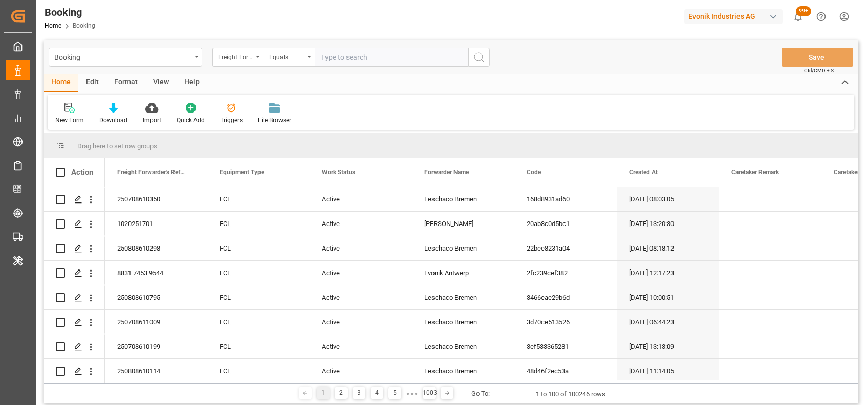 The height and width of the screenshot is (405, 868). What do you see at coordinates (287, 55) in the screenshot?
I see `div: Equals` at bounding box center [287, 55].